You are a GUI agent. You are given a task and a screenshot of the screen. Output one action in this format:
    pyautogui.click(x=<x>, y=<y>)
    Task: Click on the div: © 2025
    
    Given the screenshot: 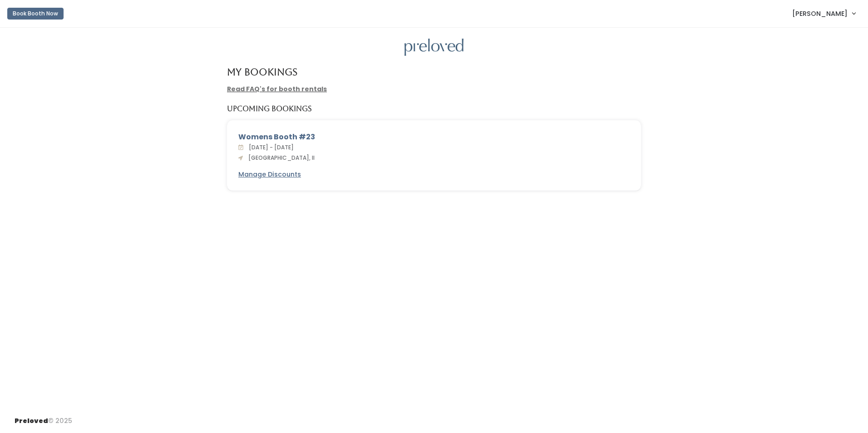 What is the action you would take?
    pyautogui.click(x=43, y=417)
    